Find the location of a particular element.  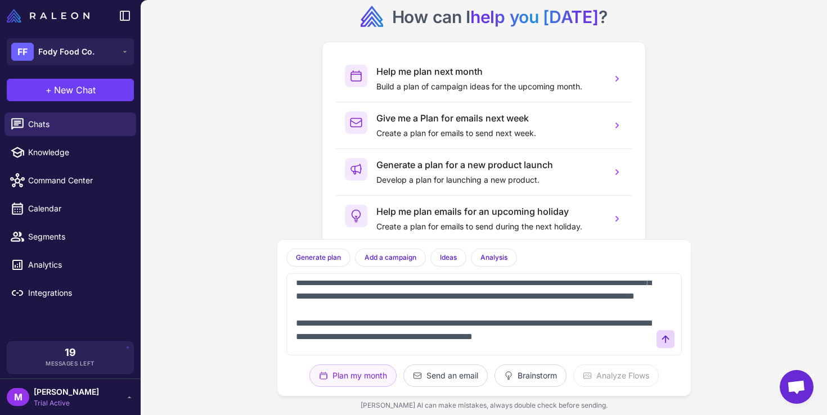

button: Ideas is located at coordinates (448, 258).